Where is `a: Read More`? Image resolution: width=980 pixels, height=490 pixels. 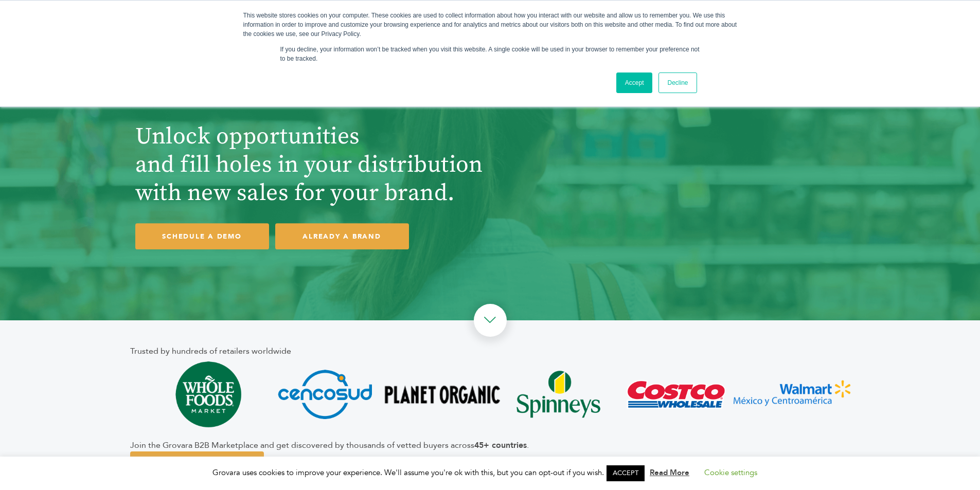 a: Read More is located at coordinates (669, 472).